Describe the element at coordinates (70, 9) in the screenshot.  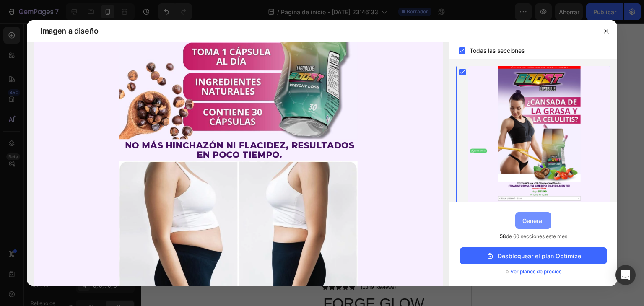
I see `span: iPhone 13 Mini ( 375 px)` at that location.